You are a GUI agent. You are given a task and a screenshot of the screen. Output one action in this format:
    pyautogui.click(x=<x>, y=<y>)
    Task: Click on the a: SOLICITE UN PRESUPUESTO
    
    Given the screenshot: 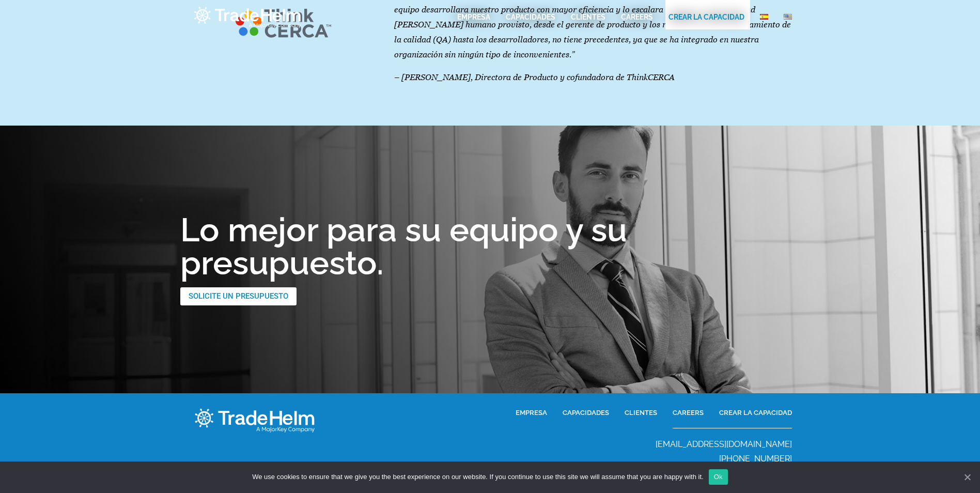 What is the action you would take?
    pyautogui.click(x=239, y=296)
    